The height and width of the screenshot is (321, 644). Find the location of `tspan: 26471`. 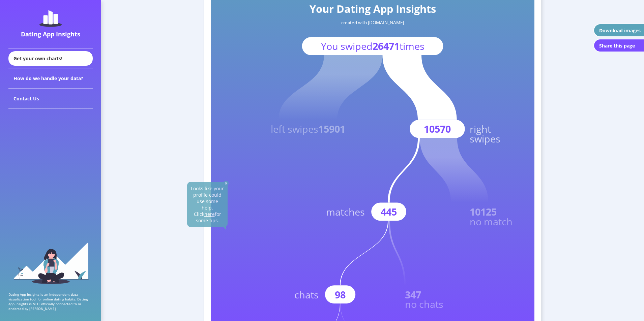

tspan: 26471 is located at coordinates (386, 46).